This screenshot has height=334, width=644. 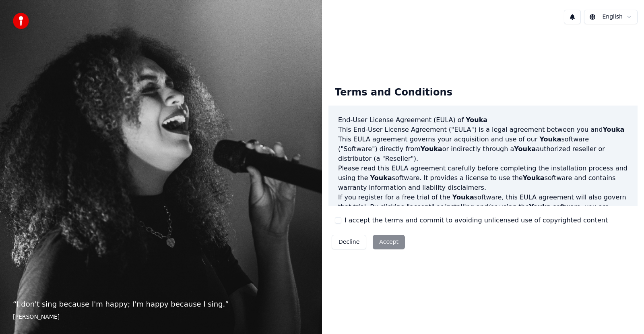 I want to click on button: Decline, so click(x=349, y=242).